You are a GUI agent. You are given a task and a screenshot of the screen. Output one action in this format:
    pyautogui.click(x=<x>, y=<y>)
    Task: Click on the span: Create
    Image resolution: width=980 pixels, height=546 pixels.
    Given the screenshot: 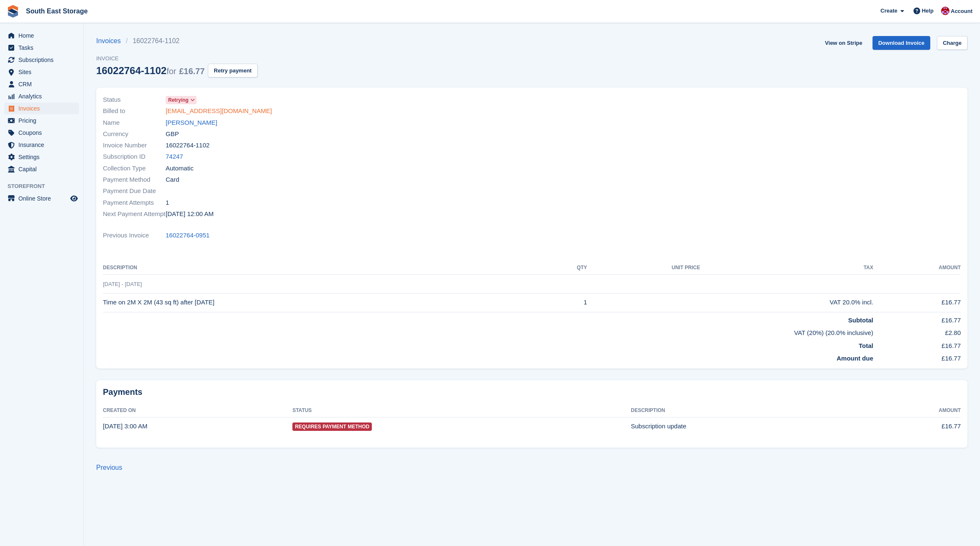 What is the action you would take?
    pyautogui.click(x=889, y=11)
    